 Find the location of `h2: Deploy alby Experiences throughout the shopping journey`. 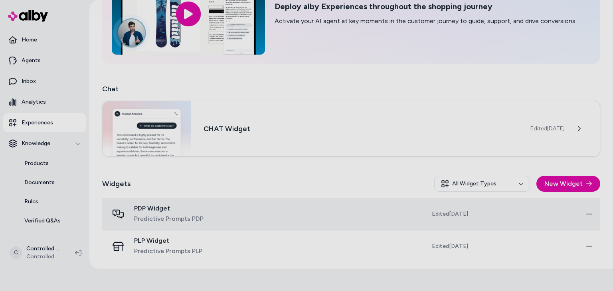

h2: Deploy alby Experiences throughout the shopping journey is located at coordinates (425, 6).